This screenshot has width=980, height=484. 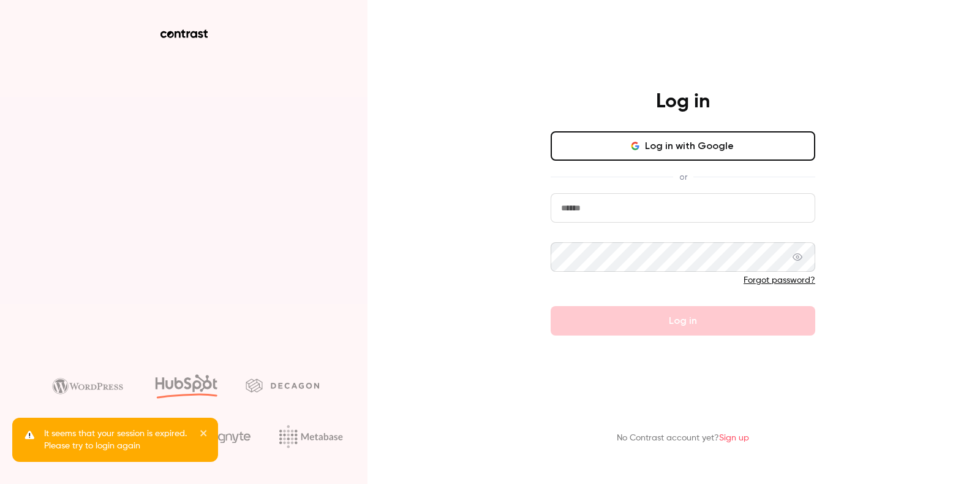 I want to click on button: close, so click(x=204, y=435).